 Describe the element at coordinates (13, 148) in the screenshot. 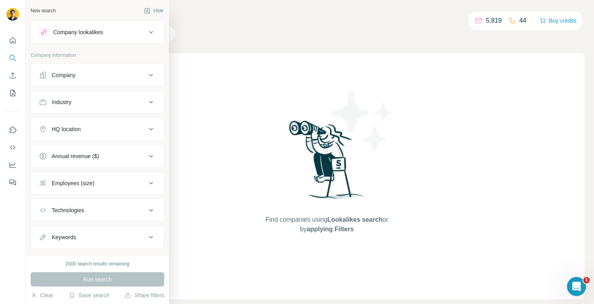

I see `button: Use Surfe API` at that location.